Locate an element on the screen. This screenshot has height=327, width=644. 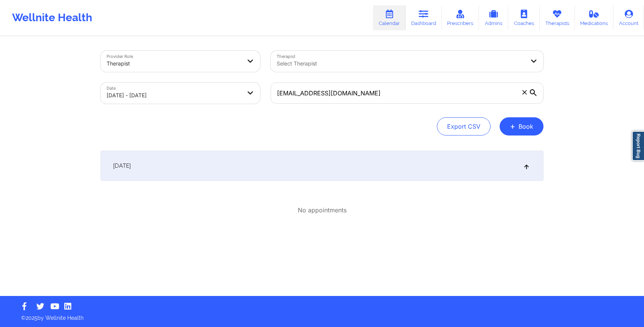
button: +Book is located at coordinates (522, 127).